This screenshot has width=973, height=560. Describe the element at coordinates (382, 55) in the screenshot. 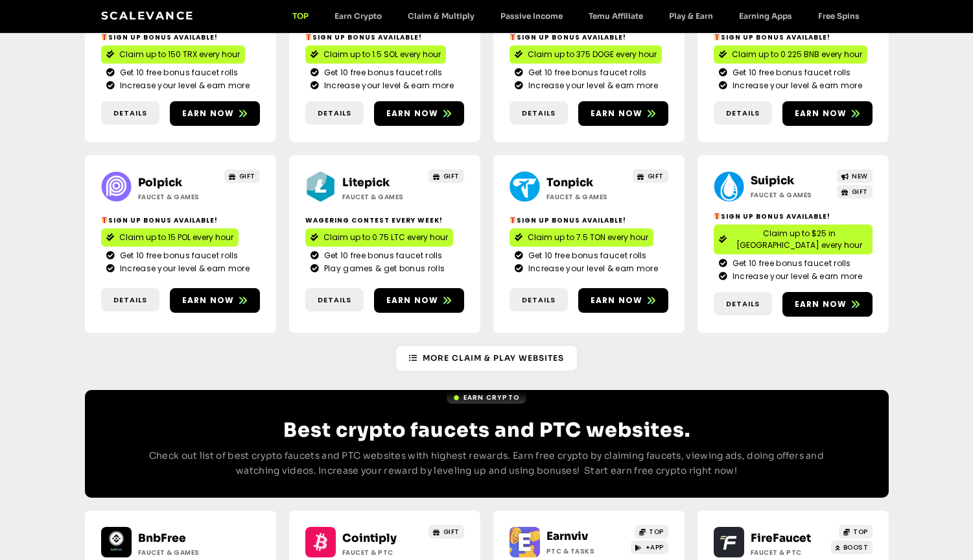

I see `span: Claim up to 1.5 SOL every hour` at that location.